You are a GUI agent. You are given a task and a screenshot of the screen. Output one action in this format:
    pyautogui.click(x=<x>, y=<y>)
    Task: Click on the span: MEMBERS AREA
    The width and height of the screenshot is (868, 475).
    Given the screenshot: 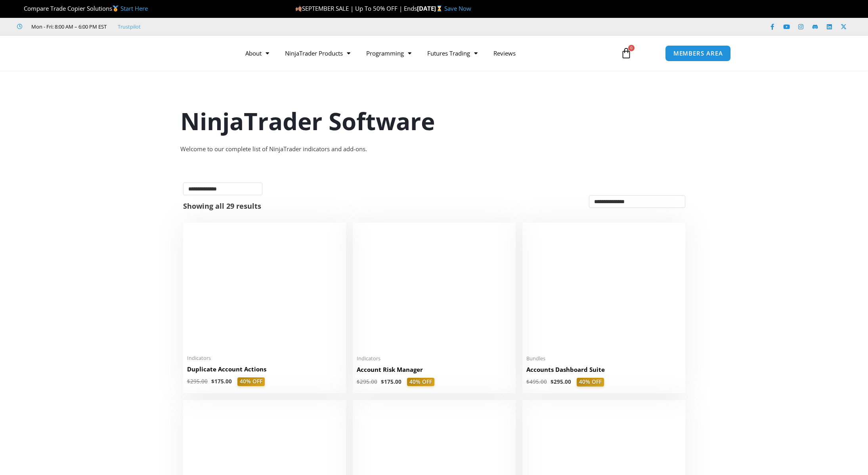 What is the action you would take?
    pyautogui.click(x=698, y=53)
    